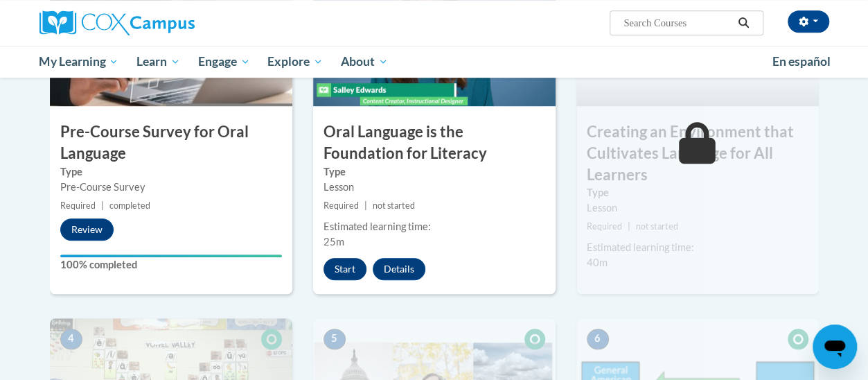 This screenshot has height=380, width=868. What do you see at coordinates (808, 22) in the screenshot?
I see `button: Account Settings` at bounding box center [808, 22].